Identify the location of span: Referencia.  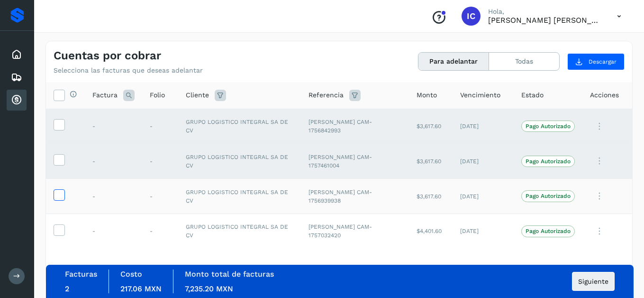
(326, 95).